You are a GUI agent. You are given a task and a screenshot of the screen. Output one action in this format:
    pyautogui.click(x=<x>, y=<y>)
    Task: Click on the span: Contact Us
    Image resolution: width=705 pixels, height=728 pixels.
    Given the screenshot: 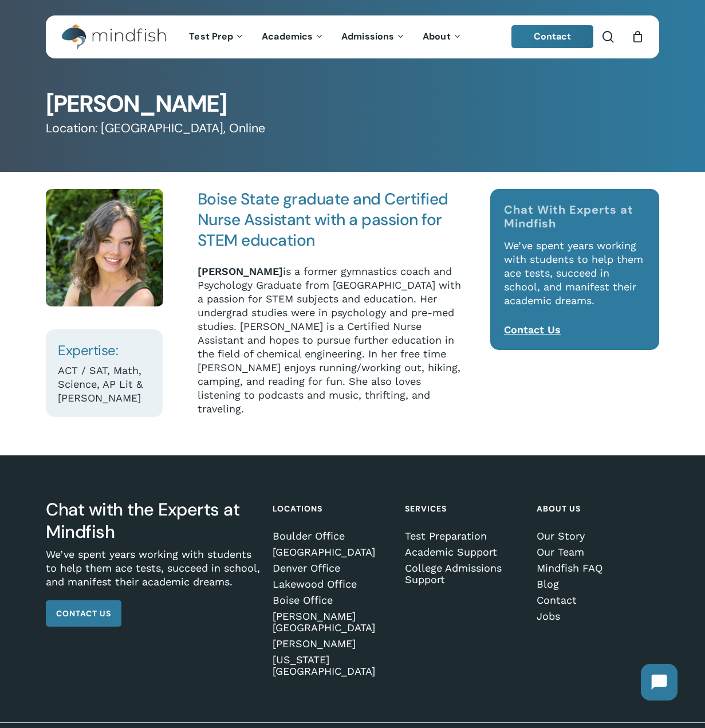 What is the action you would take?
    pyautogui.click(x=84, y=613)
    